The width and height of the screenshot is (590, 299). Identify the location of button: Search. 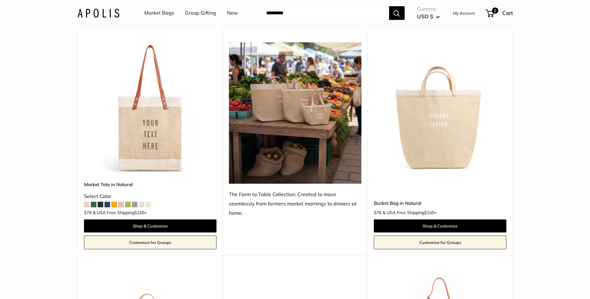
(397, 13).